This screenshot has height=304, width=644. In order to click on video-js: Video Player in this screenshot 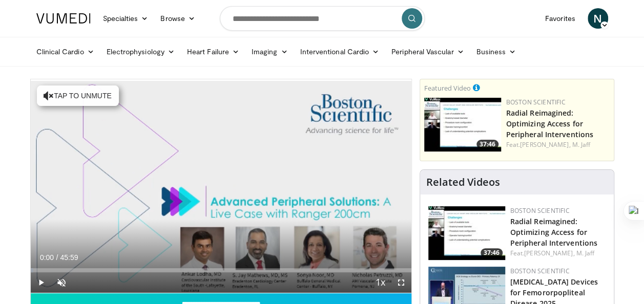, I will do `click(221, 186)`.